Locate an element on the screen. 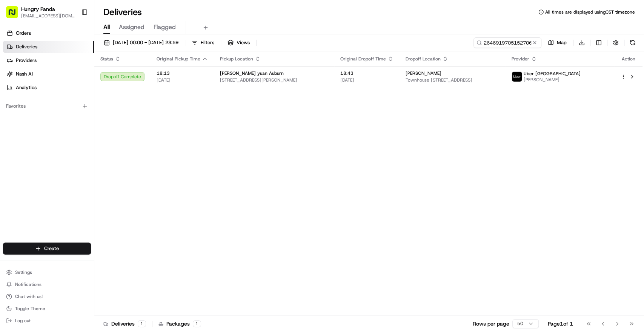 This screenshot has width=644, height=332. button: Chat with us! is located at coordinates (46, 296).